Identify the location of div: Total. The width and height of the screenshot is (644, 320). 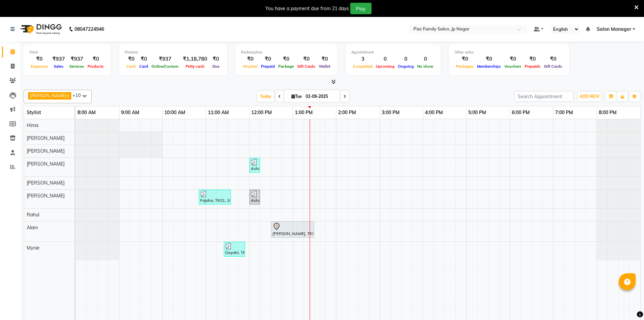
(67, 52).